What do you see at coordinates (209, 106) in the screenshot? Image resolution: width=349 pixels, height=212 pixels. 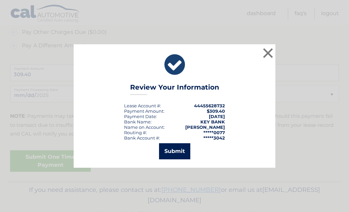 I see `strong: 44455628732` at bounding box center [209, 106].